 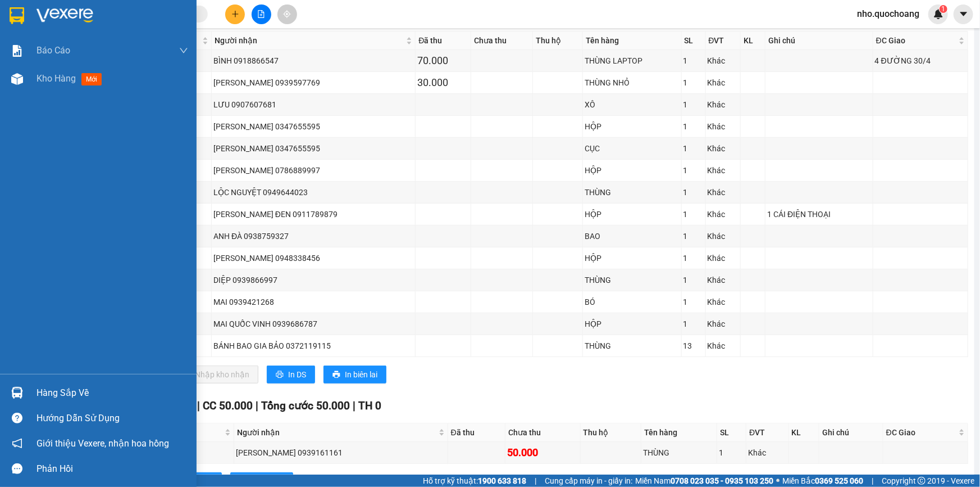 What do you see at coordinates (632, 148) in the screenshot?
I see `div: CỤC` at bounding box center [632, 148].